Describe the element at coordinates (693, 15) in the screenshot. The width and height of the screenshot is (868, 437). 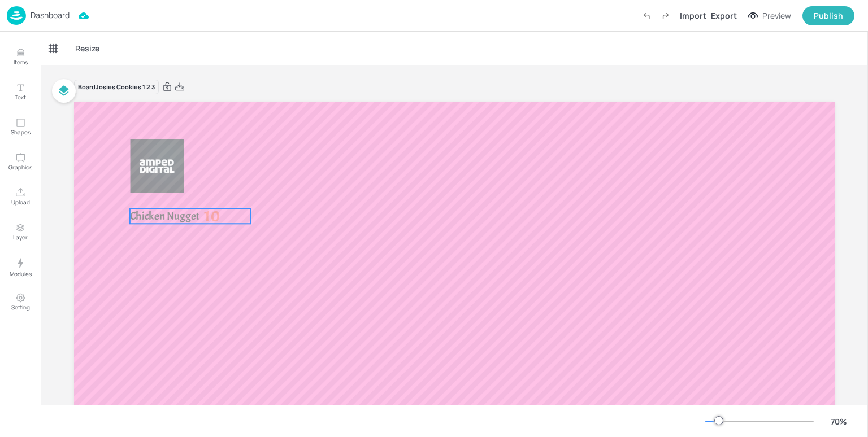
I see `div: Import` at that location.